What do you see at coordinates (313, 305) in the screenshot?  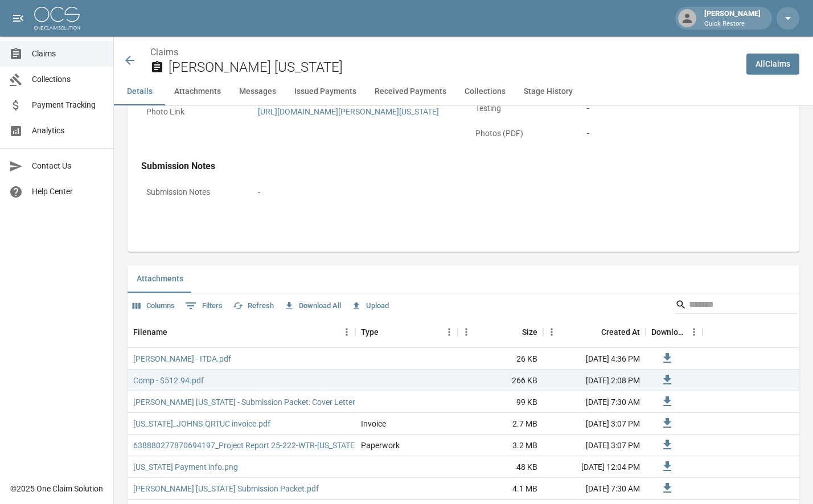 I see `button: Download All` at bounding box center [313, 305].